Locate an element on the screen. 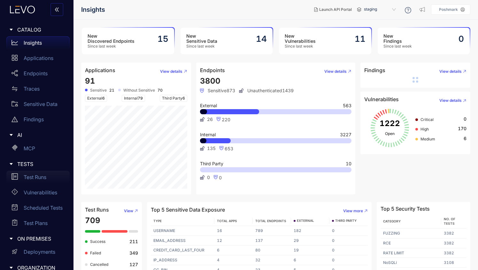 This screenshot has width=478, height=270. a: Applications is located at coordinates (38, 59).